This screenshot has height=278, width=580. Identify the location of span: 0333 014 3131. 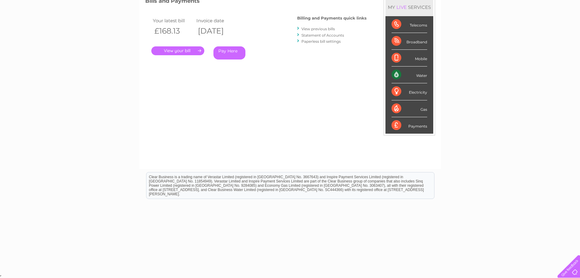
(487, 7).